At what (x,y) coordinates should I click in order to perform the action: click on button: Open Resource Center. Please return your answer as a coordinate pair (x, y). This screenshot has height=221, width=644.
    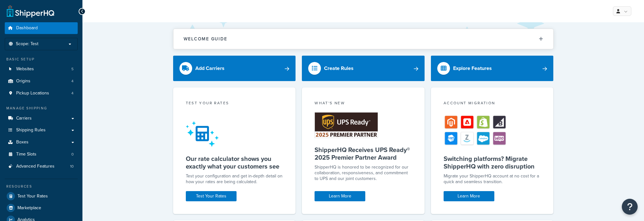
    Looking at the image, I should click on (629, 206).